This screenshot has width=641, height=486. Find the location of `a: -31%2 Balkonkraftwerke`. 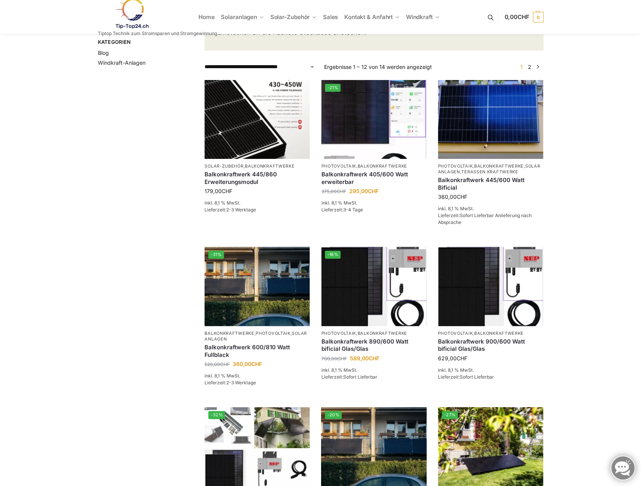

a: -31%2 Balkonkraftwerke is located at coordinates (257, 286).